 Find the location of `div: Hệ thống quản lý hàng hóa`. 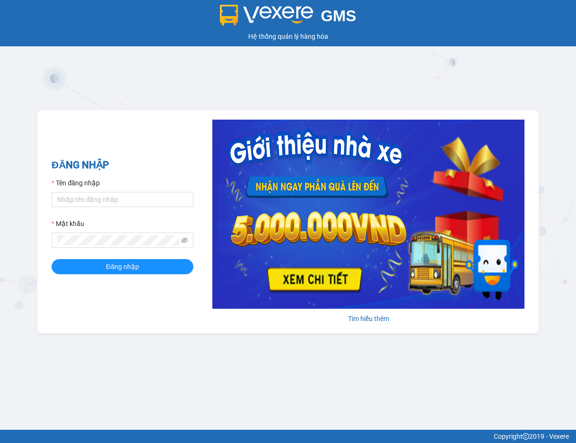

div: Hệ thống quản lý hàng hóa is located at coordinates (288, 36).